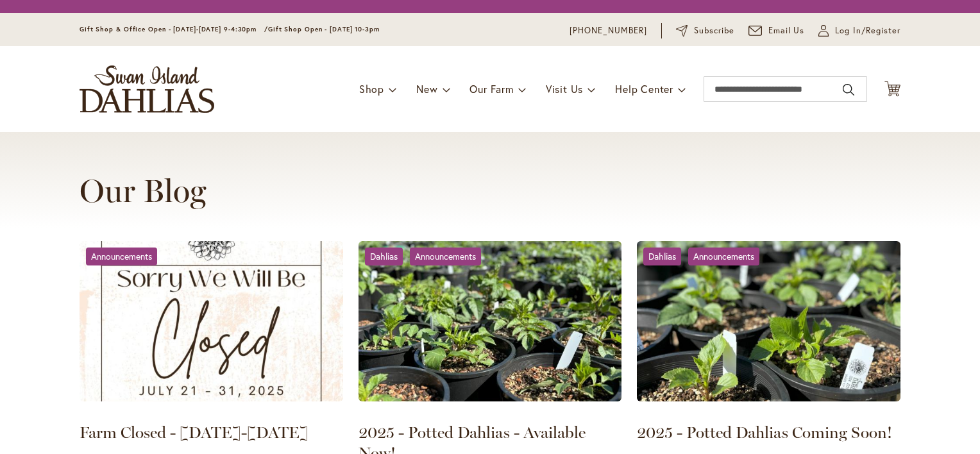 This screenshot has width=980, height=454. Describe the element at coordinates (859, 31) in the screenshot. I see `a: Log In/Register` at that location.